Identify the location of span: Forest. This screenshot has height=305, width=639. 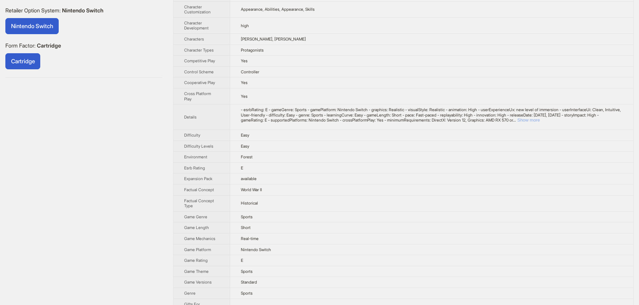
(246, 157).